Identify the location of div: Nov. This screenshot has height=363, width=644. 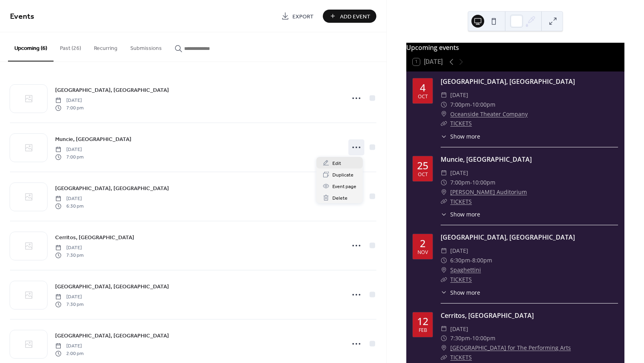
(423, 252).